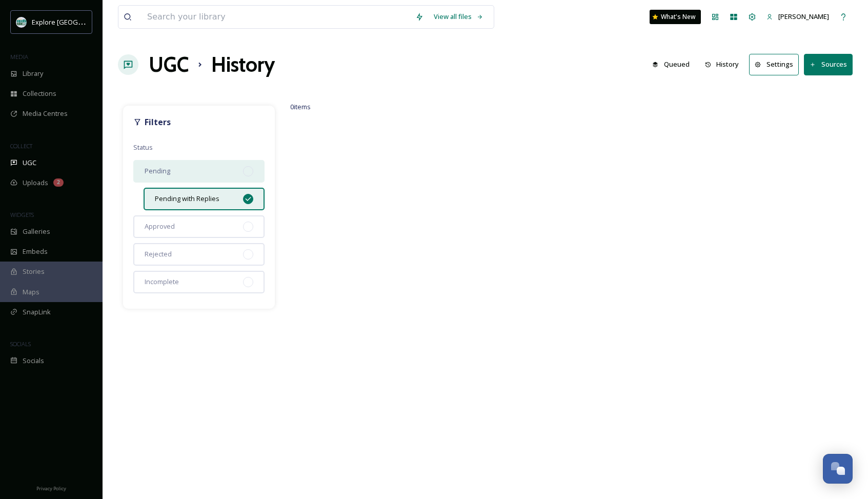 This screenshot has height=499, width=868. I want to click on span: Socials, so click(33, 361).